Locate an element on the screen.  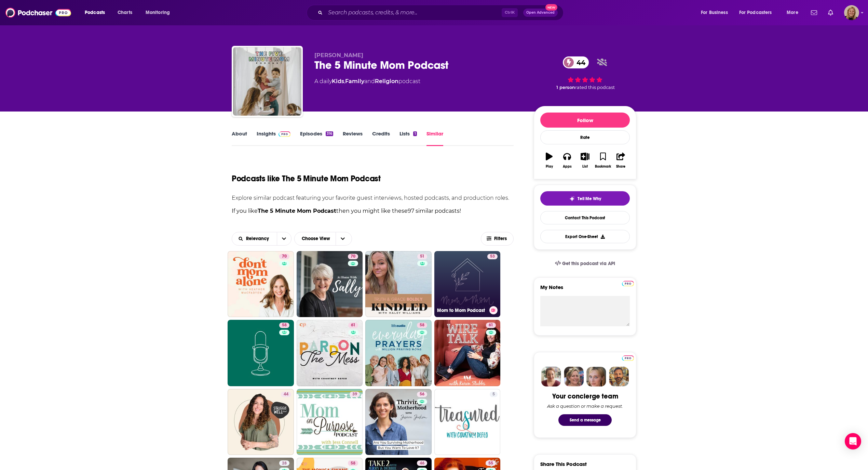
a: Religion is located at coordinates (386, 81).